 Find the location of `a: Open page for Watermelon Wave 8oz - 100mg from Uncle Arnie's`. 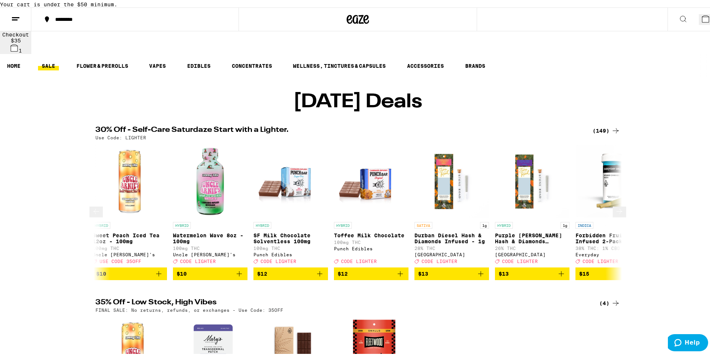

a: Open page for Watermelon Wave 8oz - 100mg from Uncle Arnie's is located at coordinates (210, 204).